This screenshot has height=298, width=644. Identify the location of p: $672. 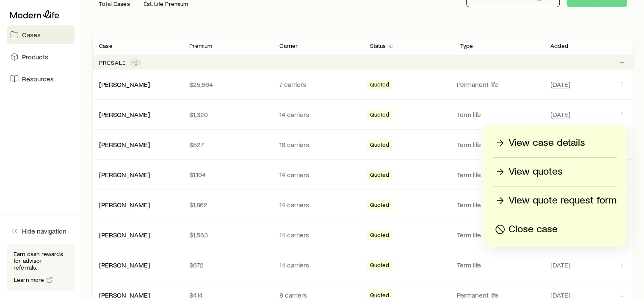
(227, 265).